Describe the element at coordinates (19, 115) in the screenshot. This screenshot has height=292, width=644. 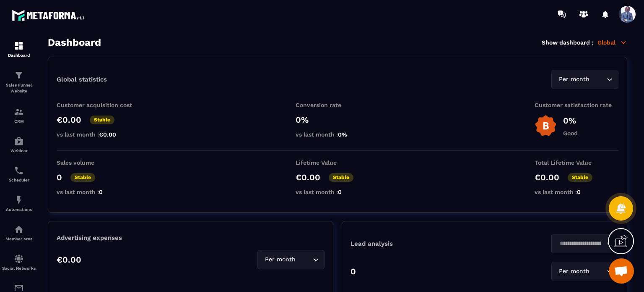
I see `a: formationformationCRM` at that location.